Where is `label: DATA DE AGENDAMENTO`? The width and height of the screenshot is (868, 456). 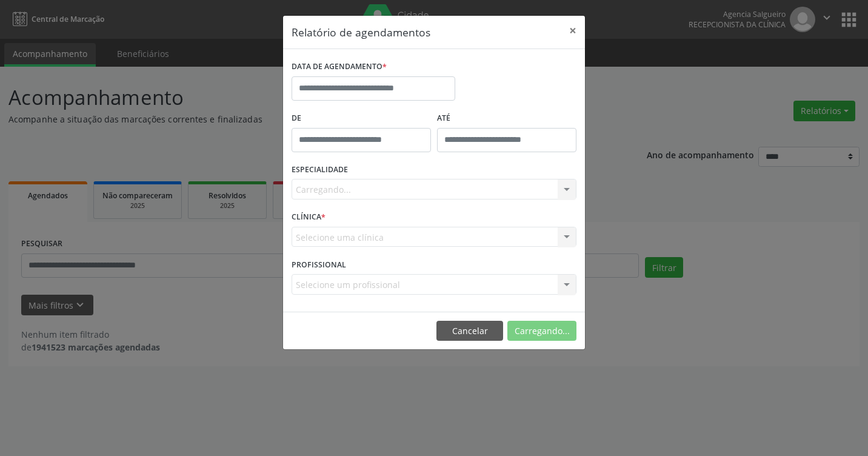
label: DATA DE AGENDAMENTO is located at coordinates (339, 67).